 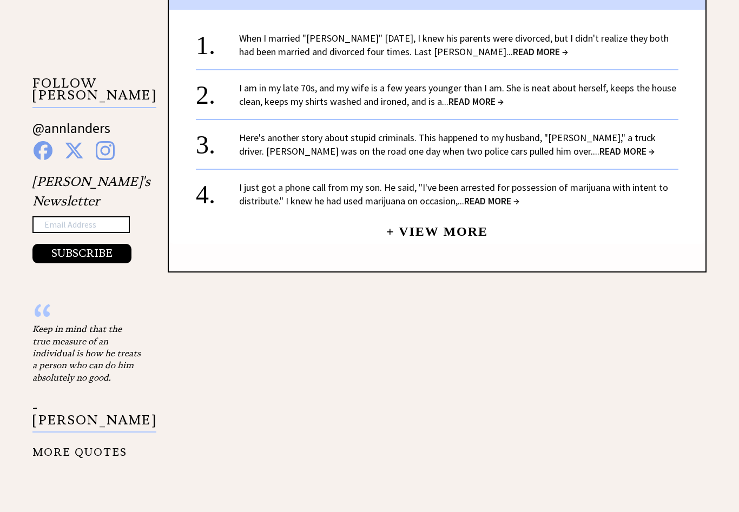 I want to click on a: I am in my late 70s, and my wife is a few years younger than I am. She is neat about herself, kee..., so click(x=458, y=95).